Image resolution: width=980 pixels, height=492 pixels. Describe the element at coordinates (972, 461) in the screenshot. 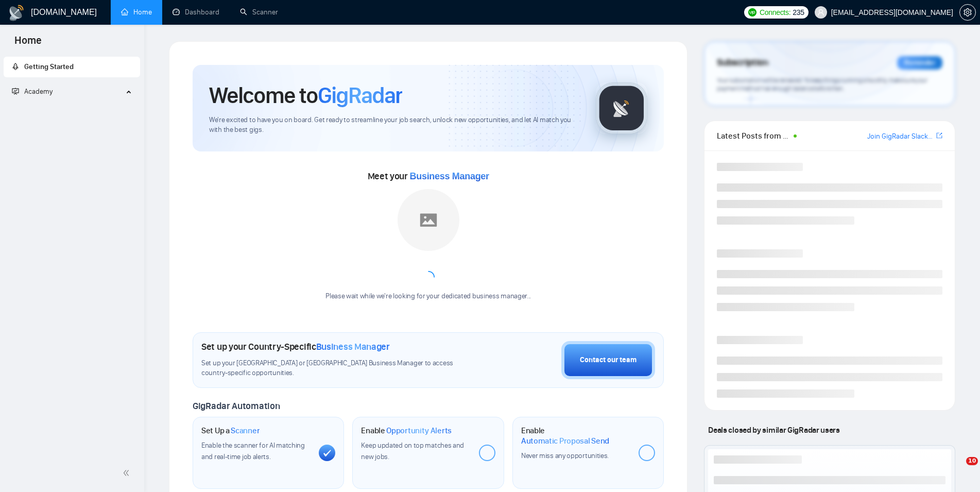

I see `span: 10` at that location.